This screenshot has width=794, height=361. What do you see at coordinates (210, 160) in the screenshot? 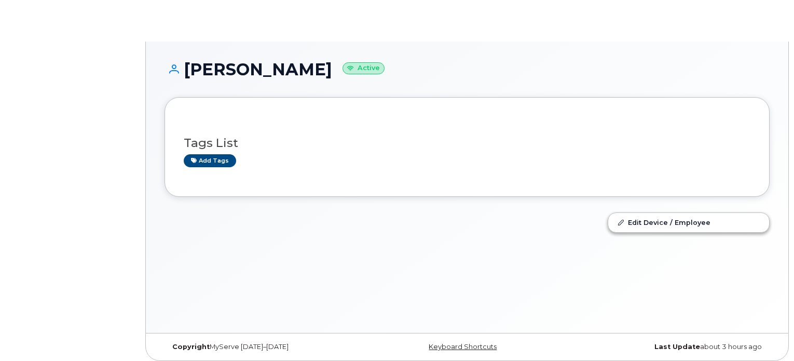
I see `a: Add tags` at bounding box center [210, 160].